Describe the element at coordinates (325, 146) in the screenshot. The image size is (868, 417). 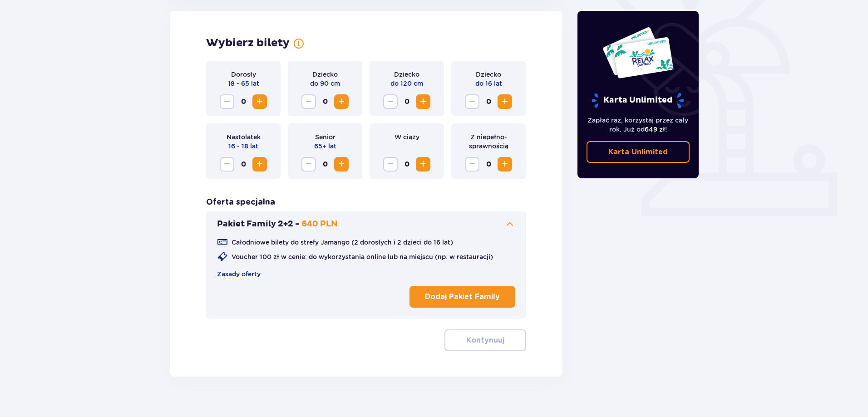
I see `p: 65+ lat` at that location.